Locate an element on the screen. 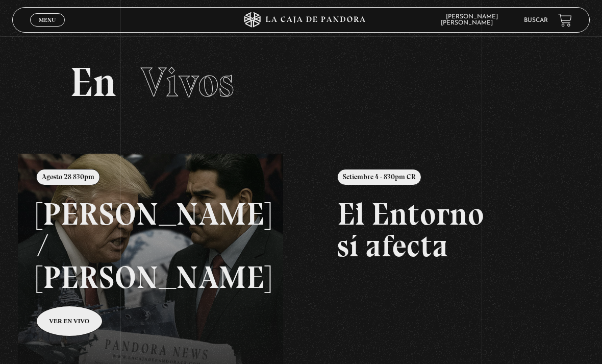 The height and width of the screenshot is (364, 602). h2: En is located at coordinates (301, 82).